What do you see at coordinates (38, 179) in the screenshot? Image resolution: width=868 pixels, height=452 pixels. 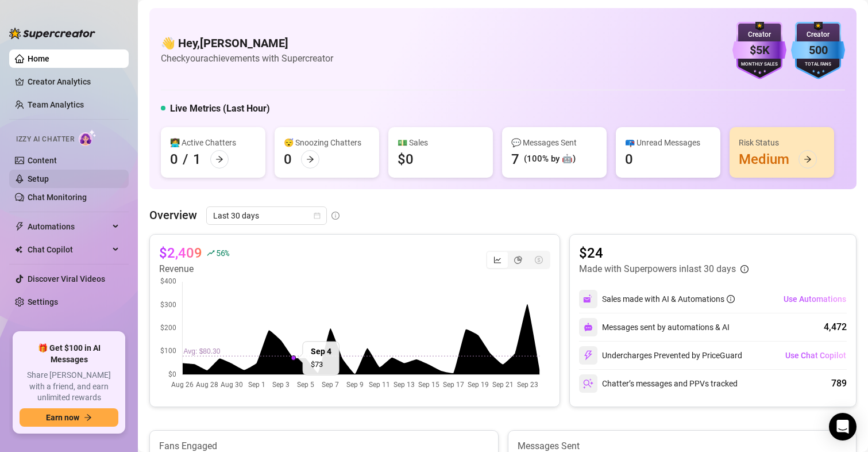 I see `a: Setup` at bounding box center [38, 179].